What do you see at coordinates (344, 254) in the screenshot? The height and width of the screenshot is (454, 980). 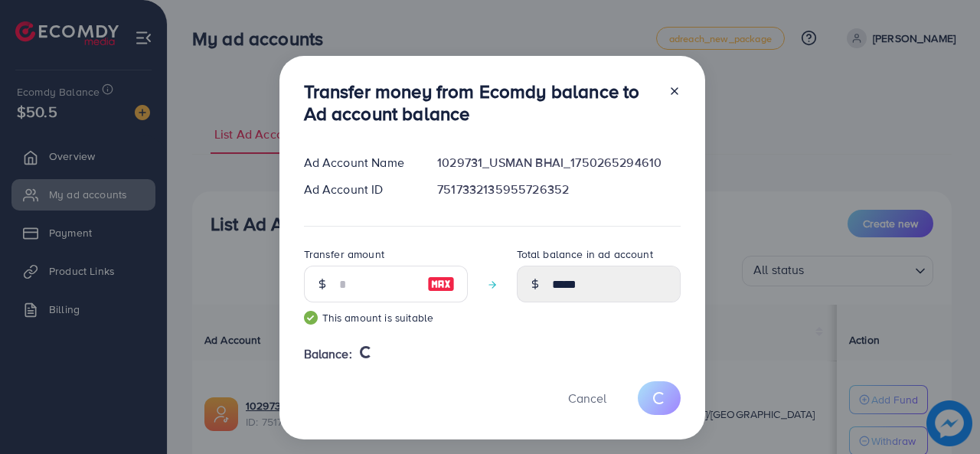 I see `label: Transfer amount` at bounding box center [344, 254].